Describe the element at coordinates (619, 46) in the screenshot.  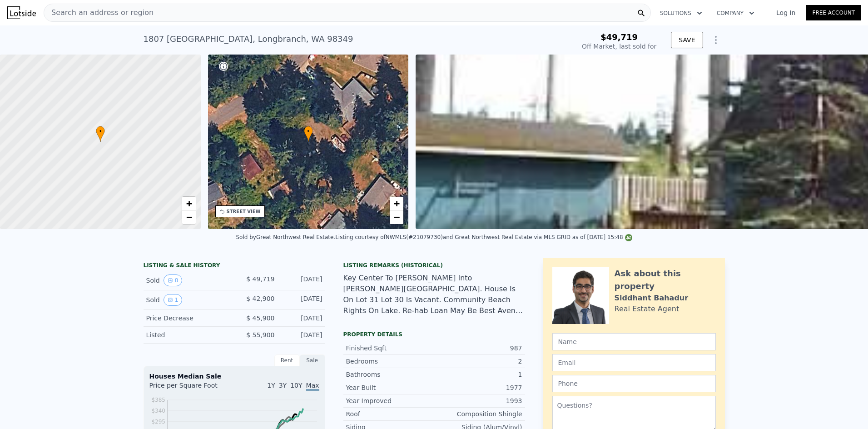
I see `div: Off Market, last sold for` at that location.